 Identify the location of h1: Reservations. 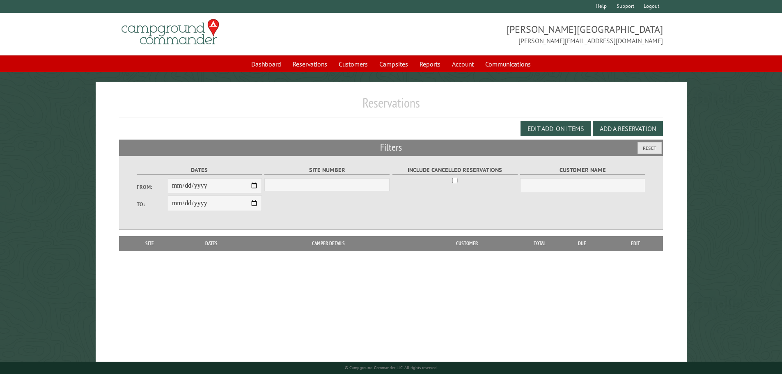
(391, 106).